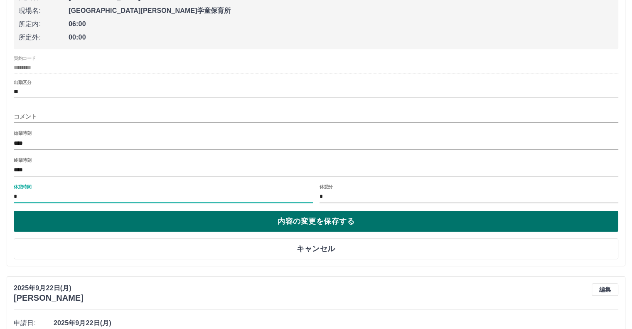 The image size is (632, 329). What do you see at coordinates (22, 186) in the screenshot?
I see `label: 休憩時間` at bounding box center [22, 186].